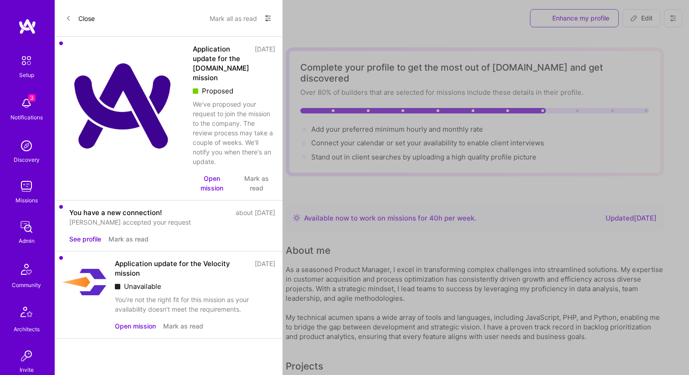  I want to click on div: You have a new connection!, so click(115, 212).